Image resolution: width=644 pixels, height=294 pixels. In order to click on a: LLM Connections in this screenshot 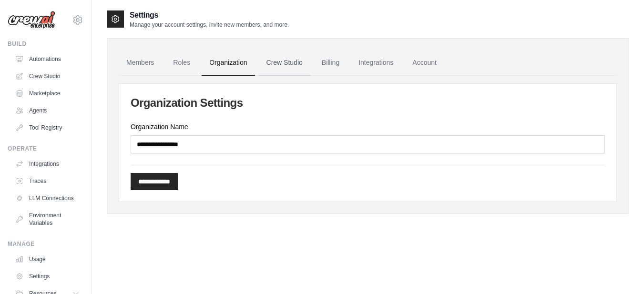, I will do `click(47, 198)`.